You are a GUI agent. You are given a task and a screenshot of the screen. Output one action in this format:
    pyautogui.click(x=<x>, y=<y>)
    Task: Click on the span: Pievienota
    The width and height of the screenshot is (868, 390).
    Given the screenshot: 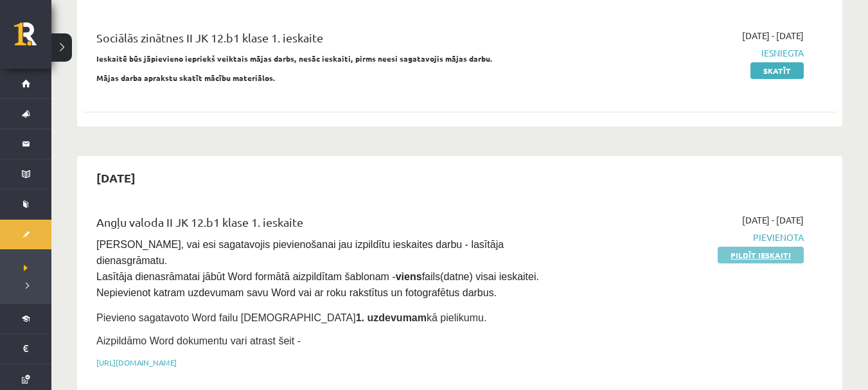 What is the action you would take?
    pyautogui.click(x=692, y=237)
    